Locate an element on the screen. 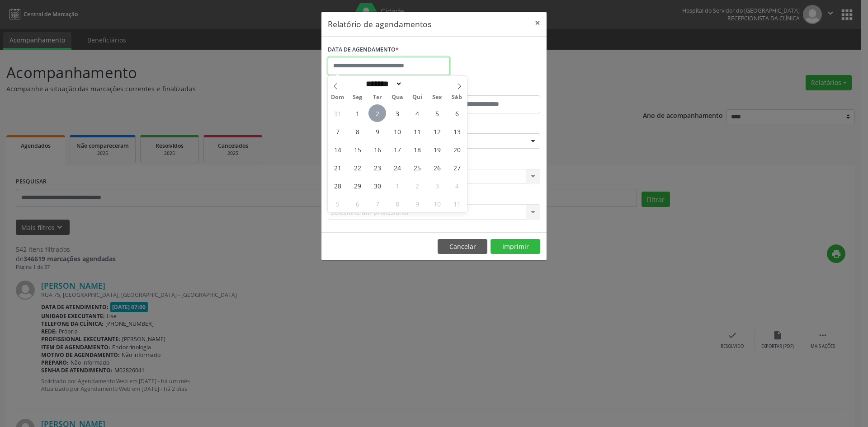  span: Setembro 5, 2025 is located at coordinates (436, 113).